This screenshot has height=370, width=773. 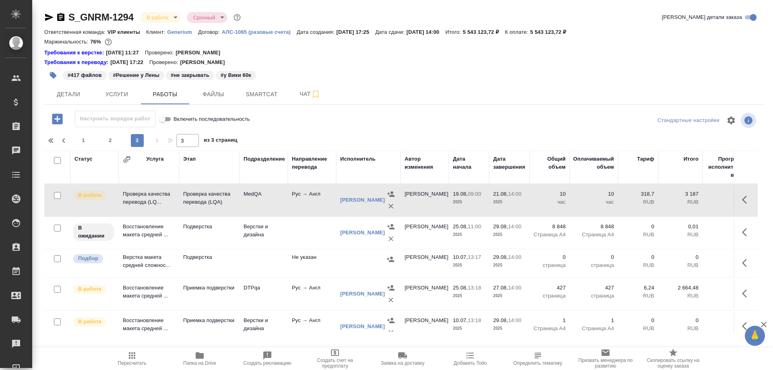 I want to click on button: Срочный, so click(x=204, y=17).